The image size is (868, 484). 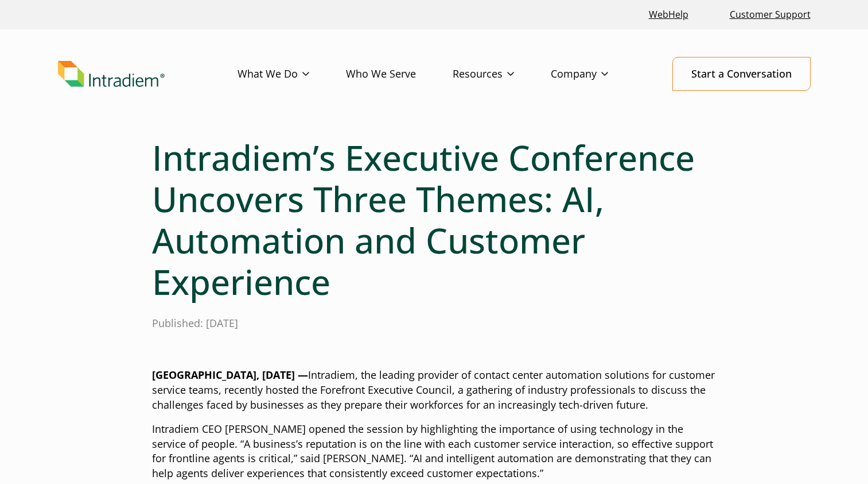 I want to click on a: Start a Conversation, so click(x=742, y=74).